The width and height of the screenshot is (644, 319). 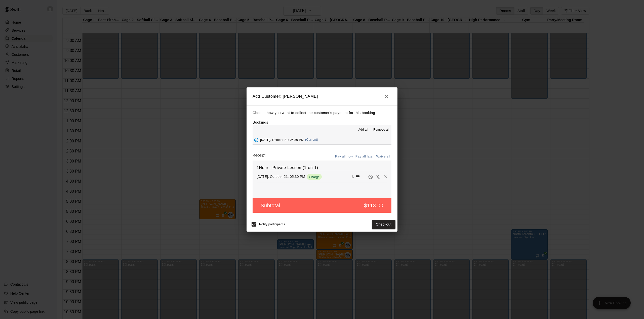 What do you see at coordinates (322, 168) in the screenshot?
I see `h6: 1Hour - Private Lesson (1-on-1)` at bounding box center [322, 168].